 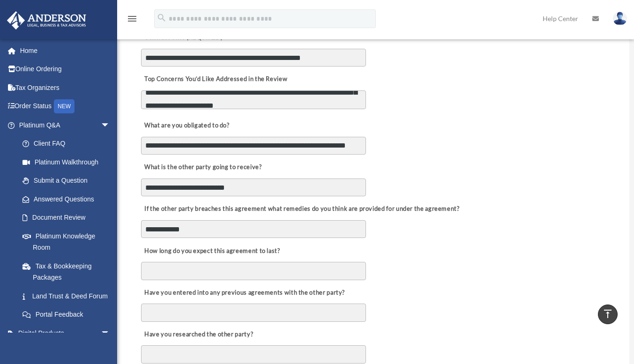 What do you see at coordinates (244, 292) in the screenshot?
I see `label: Have you entered into any previous agreements with the other party?` at bounding box center [244, 292].